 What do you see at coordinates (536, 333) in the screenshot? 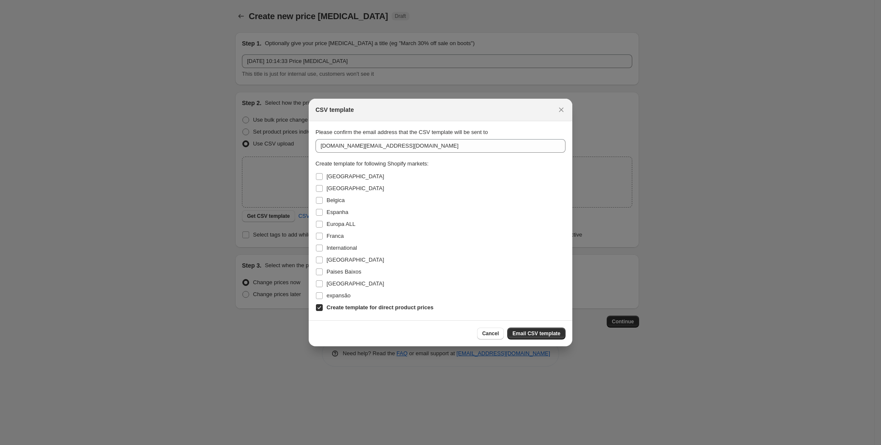
I see `span: Email CSV template` at bounding box center [536, 333].